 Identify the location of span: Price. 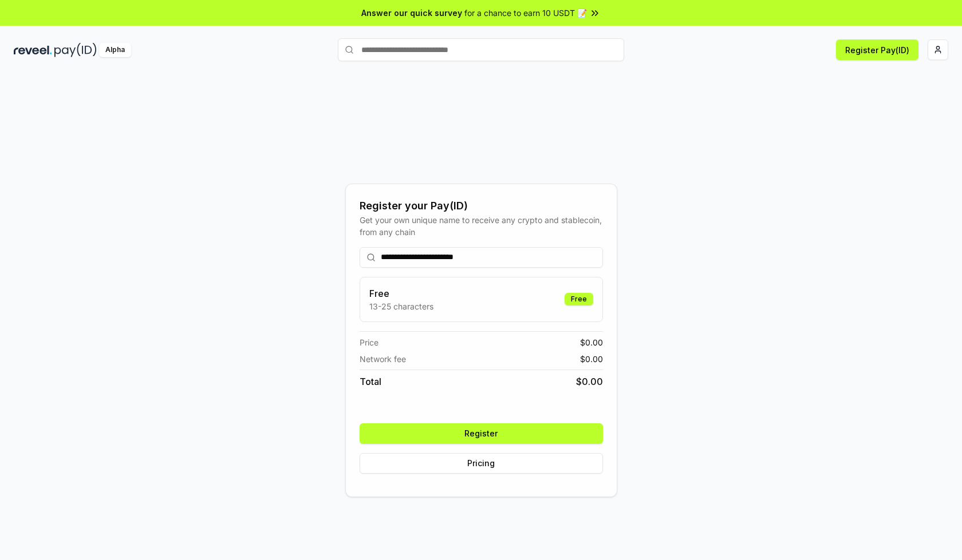
(369, 342).